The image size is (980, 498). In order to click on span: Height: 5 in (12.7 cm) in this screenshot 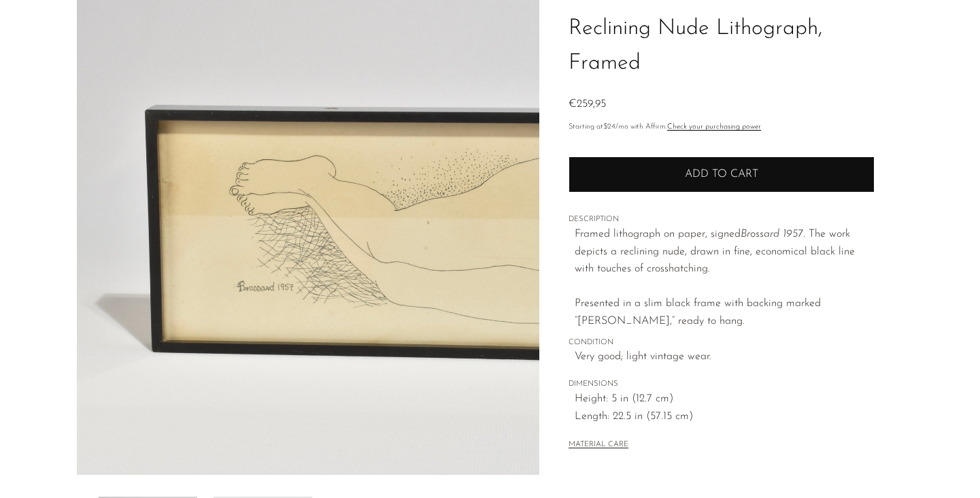, I will do `click(725, 400)`.